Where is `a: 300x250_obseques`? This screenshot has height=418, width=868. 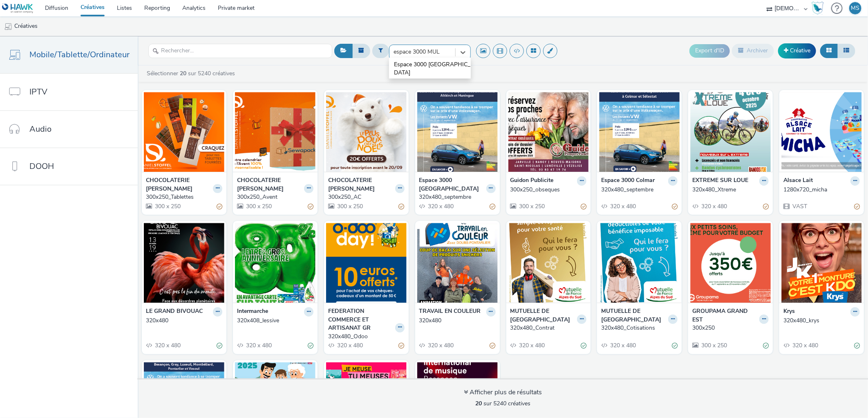
a: 300x250_obseques is located at coordinates (548, 189).